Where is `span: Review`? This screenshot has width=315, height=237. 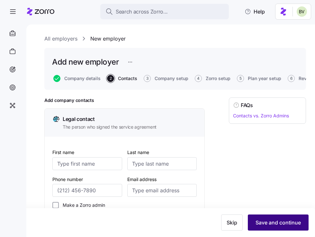 span: Review is located at coordinates (306, 78).